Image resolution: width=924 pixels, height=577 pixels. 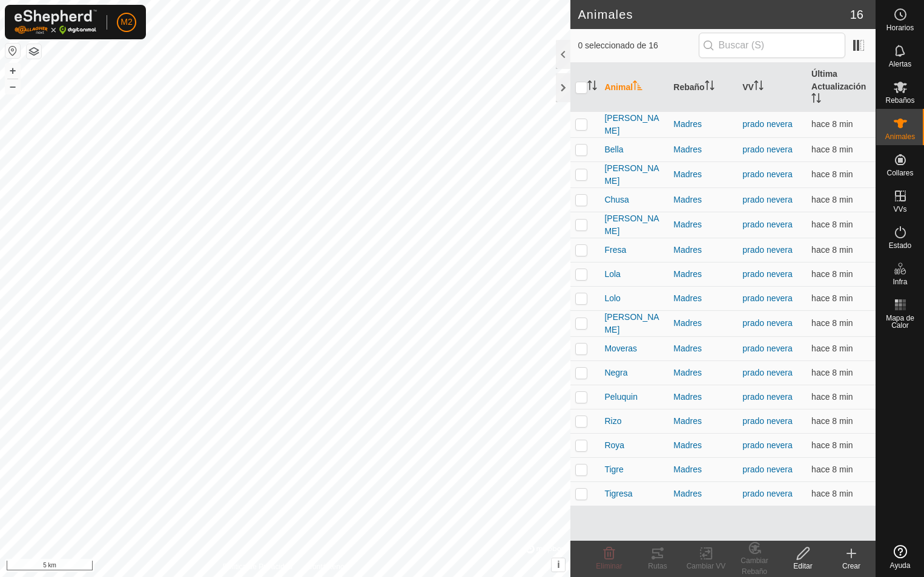 What do you see at coordinates (900, 64) in the screenshot?
I see `span: Alertas` at bounding box center [900, 64].